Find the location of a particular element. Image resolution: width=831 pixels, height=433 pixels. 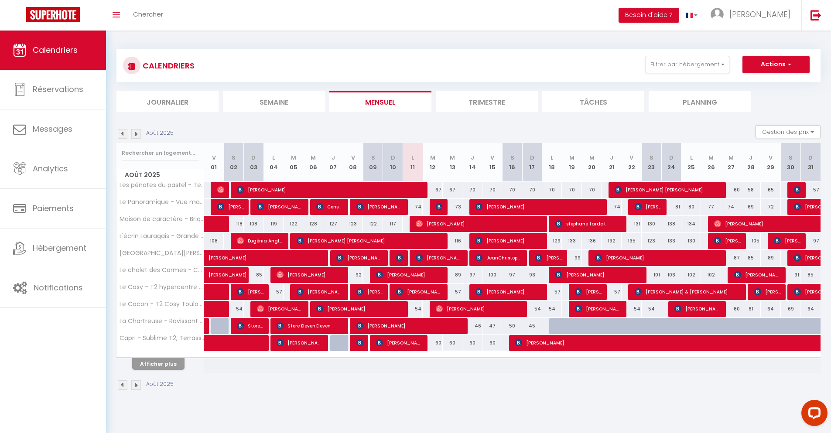

div: 123 is located at coordinates (353, 224).